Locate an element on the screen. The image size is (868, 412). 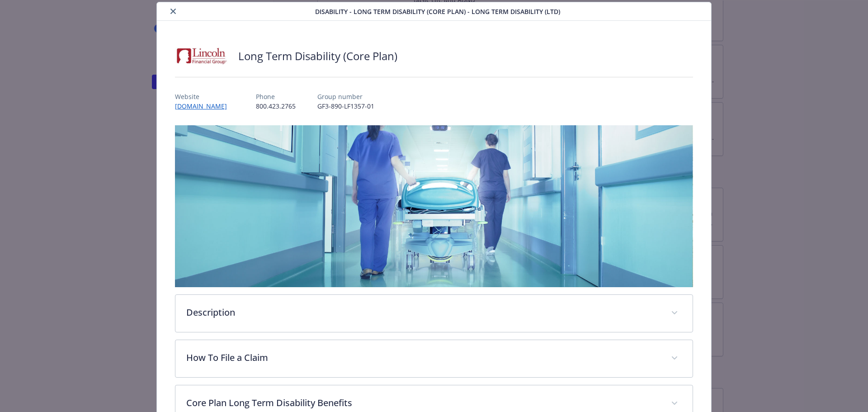
p: Core Plan Long Term Disability Benefits is located at coordinates (423, 402).